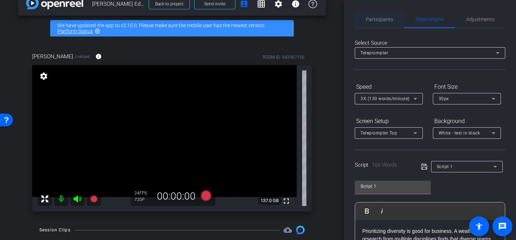 This screenshot has width=516, height=240. Describe the element at coordinates (269, 201) in the screenshot. I see `span: 137.0 GB` at that location.